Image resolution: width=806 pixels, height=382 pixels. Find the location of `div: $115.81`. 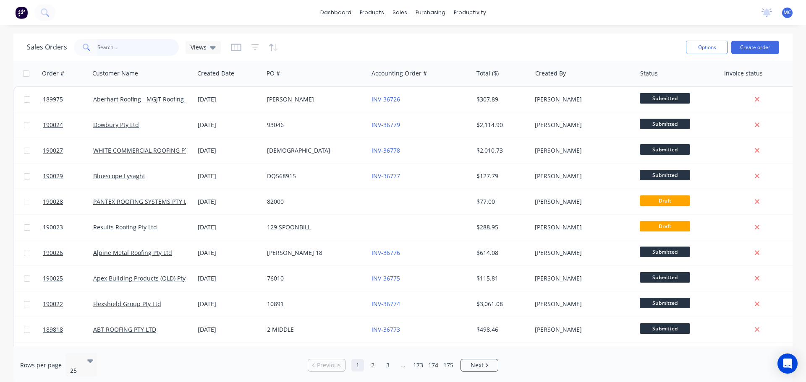

div: $115.81 is located at coordinates (501, 279).